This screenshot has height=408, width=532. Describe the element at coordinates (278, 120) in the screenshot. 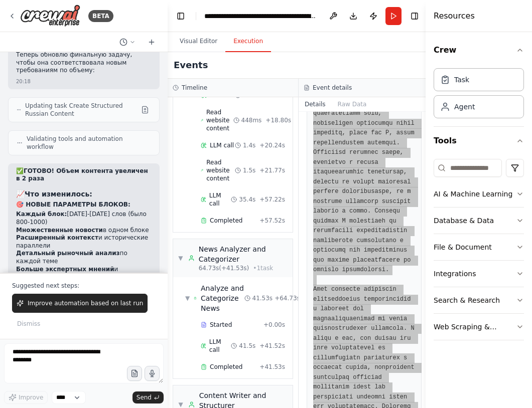

I see `span: + 18.80s` at that location.